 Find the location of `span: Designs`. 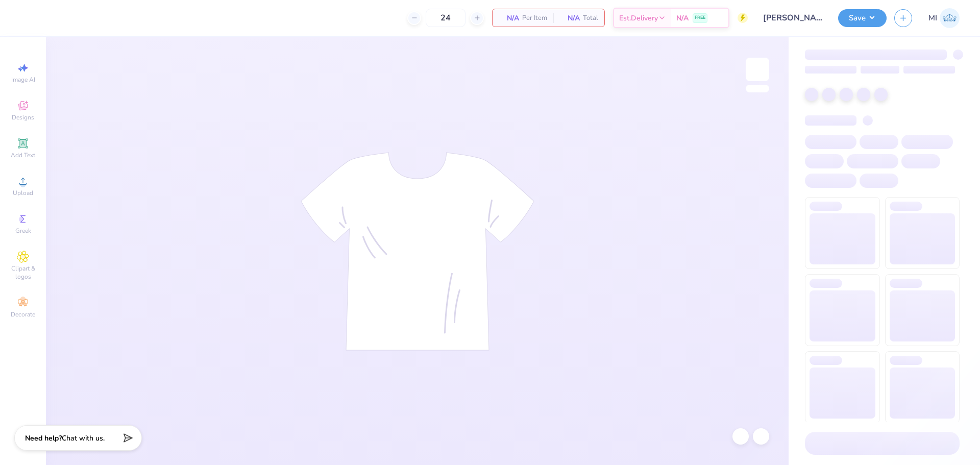

span: Designs is located at coordinates (23, 117).